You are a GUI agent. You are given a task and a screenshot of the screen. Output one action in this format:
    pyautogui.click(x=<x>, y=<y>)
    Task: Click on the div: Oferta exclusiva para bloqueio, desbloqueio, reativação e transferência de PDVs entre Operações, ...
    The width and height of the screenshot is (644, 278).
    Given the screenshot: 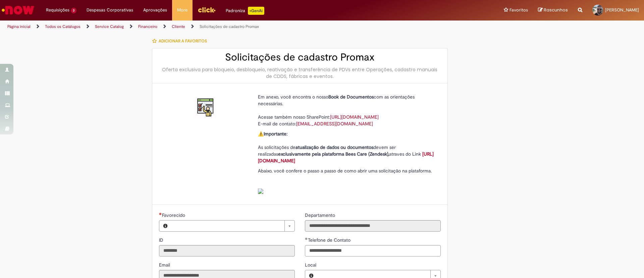 What is the action you would take?
    pyautogui.click(x=300, y=73)
    